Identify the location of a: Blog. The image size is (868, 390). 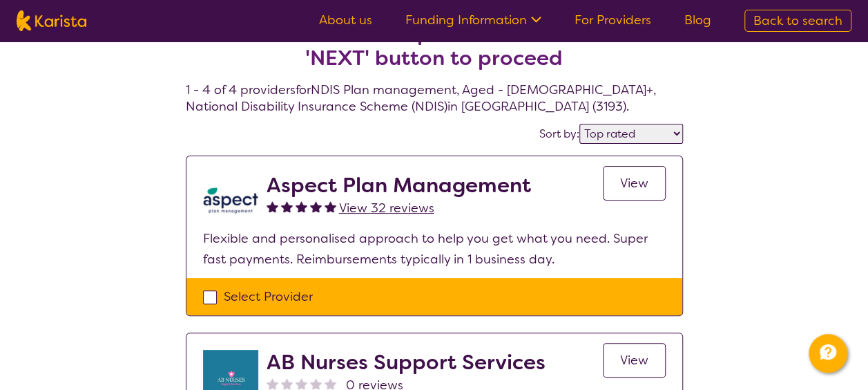
(698, 20).